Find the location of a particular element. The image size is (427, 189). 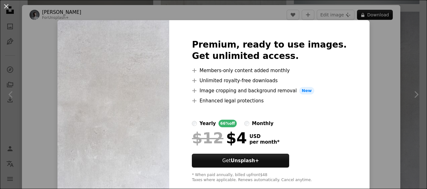

span: New is located at coordinates (307, 90).